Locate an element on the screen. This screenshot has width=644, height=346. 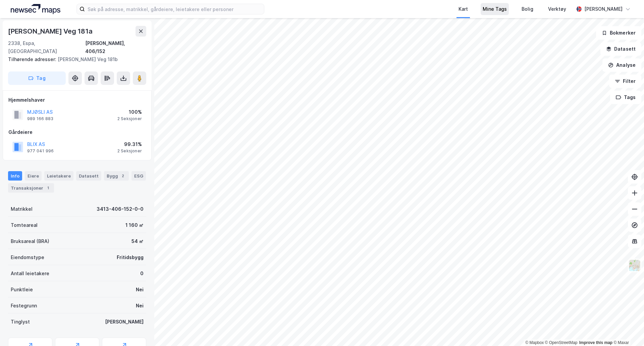
div: Mine Tags is located at coordinates (495, 9).